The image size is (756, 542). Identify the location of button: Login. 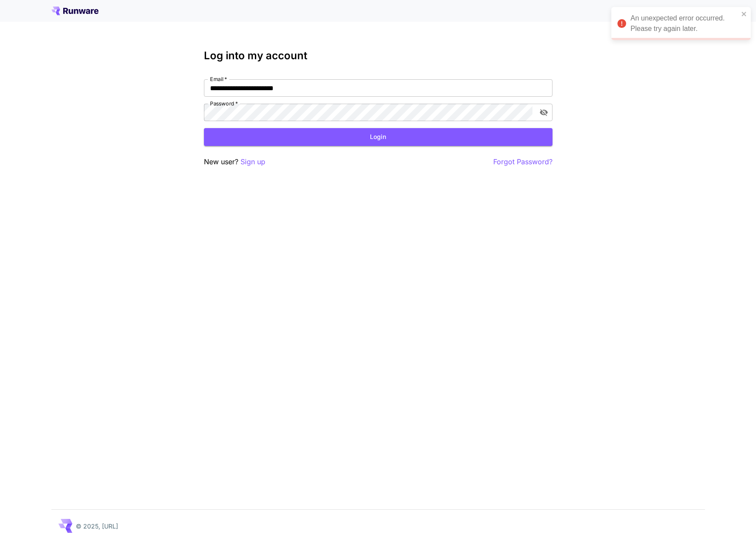
(378, 137).